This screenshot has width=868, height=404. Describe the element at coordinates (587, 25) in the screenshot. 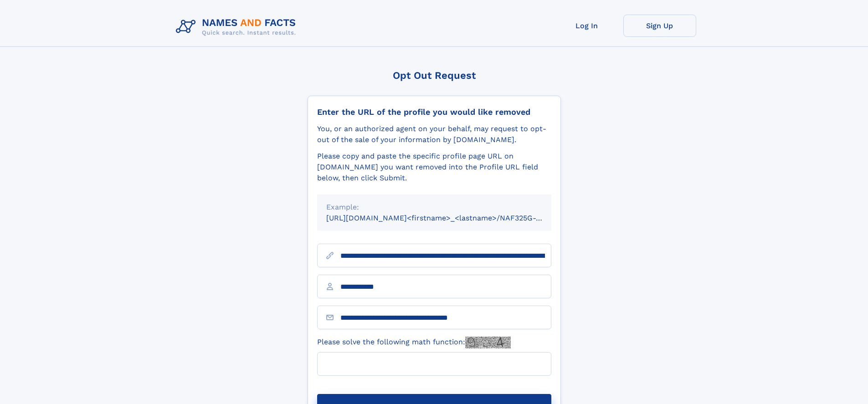

I see `a: Log In` at that location.